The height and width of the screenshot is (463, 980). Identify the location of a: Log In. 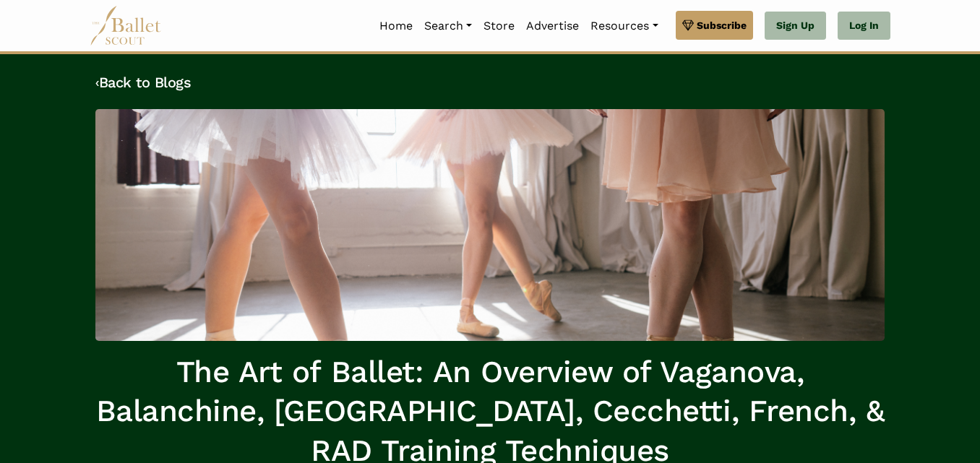
(864, 26).